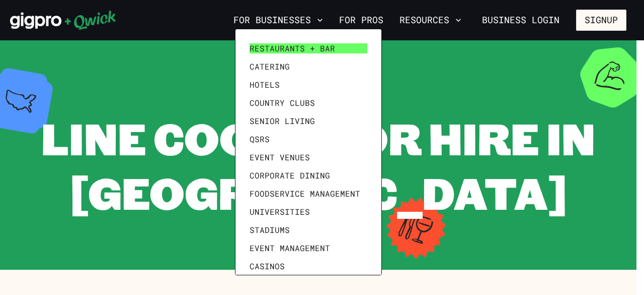 This screenshot has height=295, width=644. Describe the element at coordinates (280, 158) in the screenshot. I see `span: Event Venues` at that location.